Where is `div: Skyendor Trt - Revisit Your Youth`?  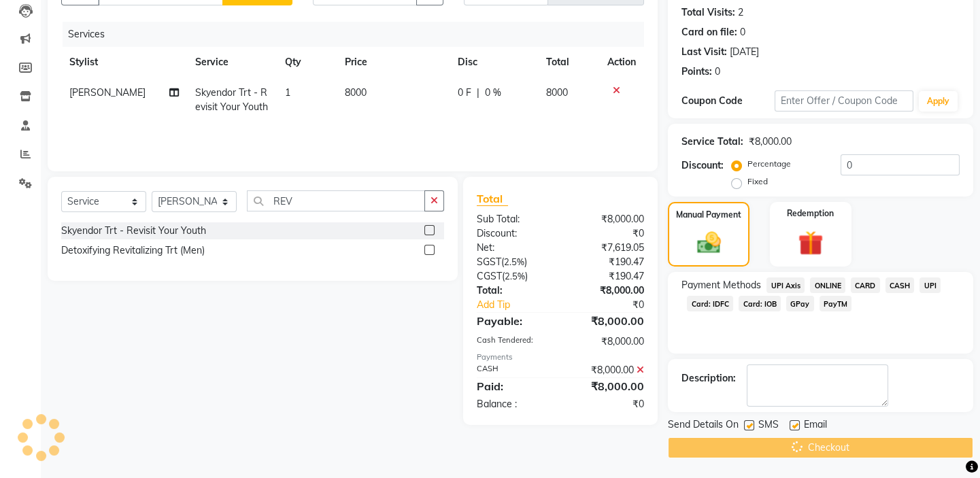 div: Skyendor Trt - Revisit Your Youth is located at coordinates (133, 231).